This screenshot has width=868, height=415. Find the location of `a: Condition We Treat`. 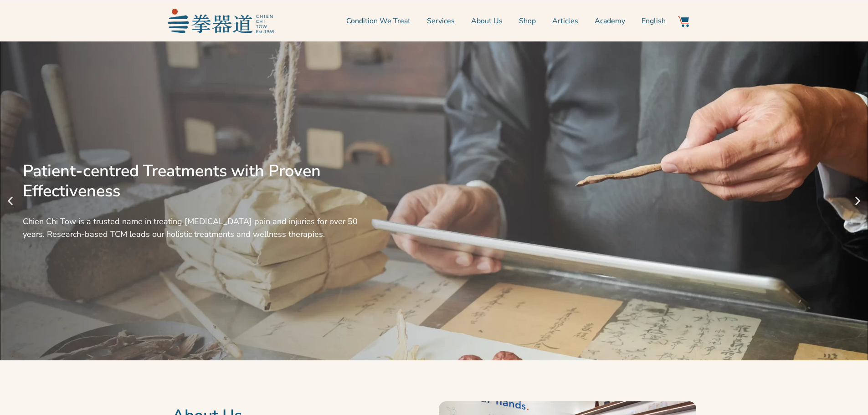

a: Condition We Treat is located at coordinates (378, 21).